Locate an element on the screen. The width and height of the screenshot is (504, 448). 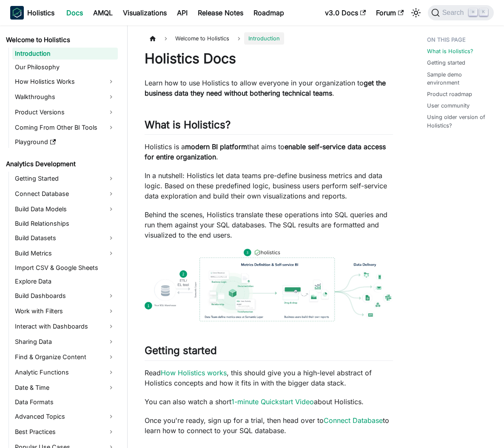
h2: Getting started is located at coordinates (269, 353).